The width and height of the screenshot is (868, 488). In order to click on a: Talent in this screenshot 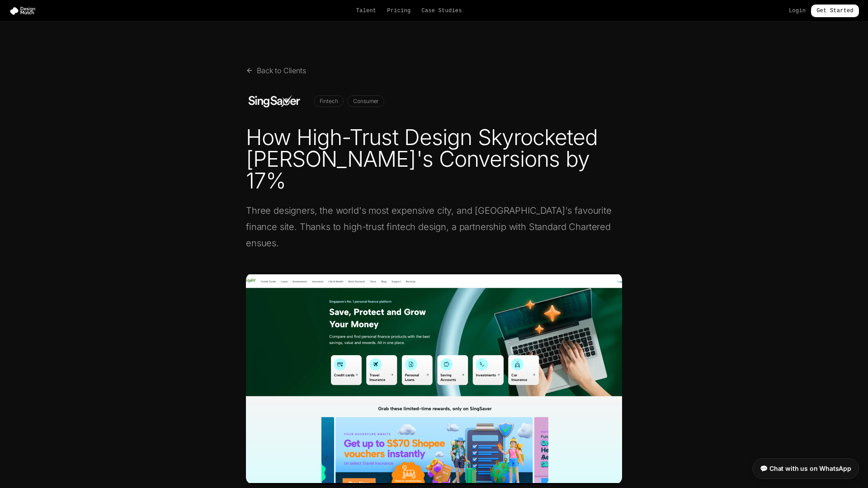, I will do `click(366, 11)`.